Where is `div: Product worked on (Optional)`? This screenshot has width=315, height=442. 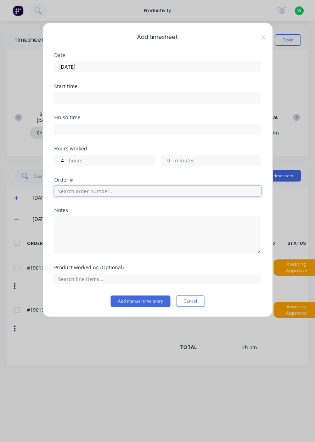 div: Product worked on (Optional) is located at coordinates (157, 268).